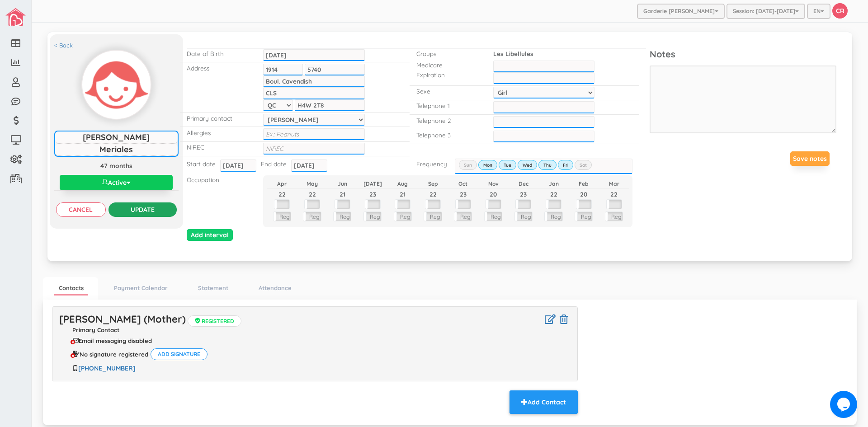  What do you see at coordinates (428, 163) in the screenshot?
I see `p: Frequency` at bounding box center [428, 163].